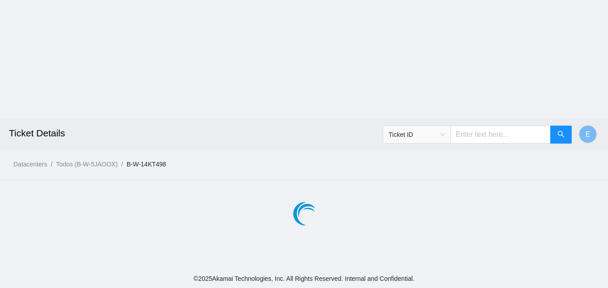 The image size is (608, 288). What do you see at coordinates (501, 134) in the screenshot?
I see `input: Enter text here...` at bounding box center [501, 134].